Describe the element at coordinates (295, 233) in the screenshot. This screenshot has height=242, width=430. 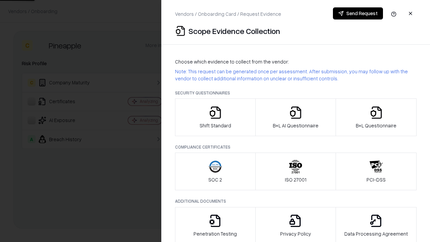
I see `p: Privacy Policy` at that location.